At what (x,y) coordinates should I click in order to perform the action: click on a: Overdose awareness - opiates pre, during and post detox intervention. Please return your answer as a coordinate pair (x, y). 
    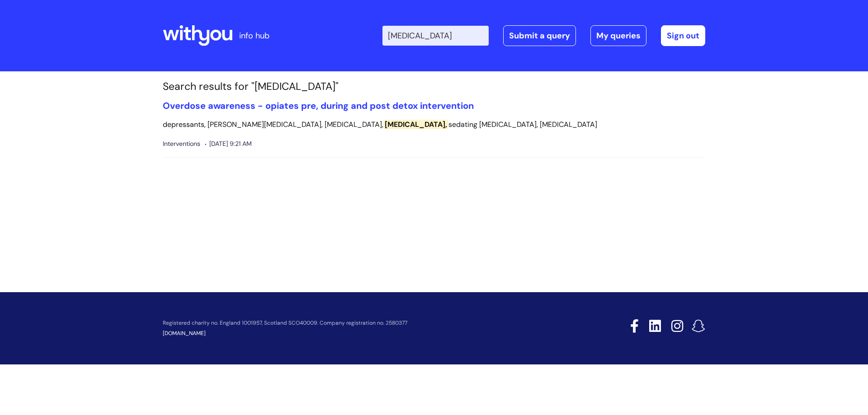
    Looking at the image, I should click on (318, 106).